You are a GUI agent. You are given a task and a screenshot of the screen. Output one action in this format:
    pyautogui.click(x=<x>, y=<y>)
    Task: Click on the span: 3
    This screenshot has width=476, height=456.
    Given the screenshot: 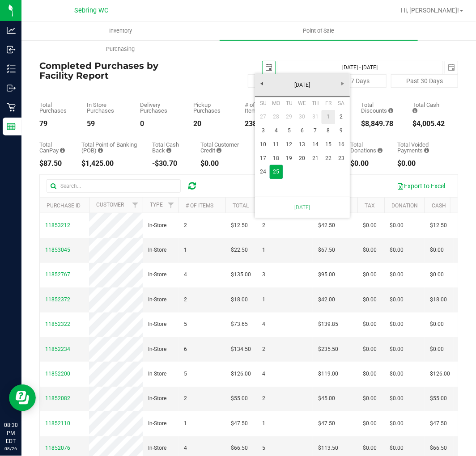 What is the action you would take?
    pyautogui.click(x=263, y=274)
    